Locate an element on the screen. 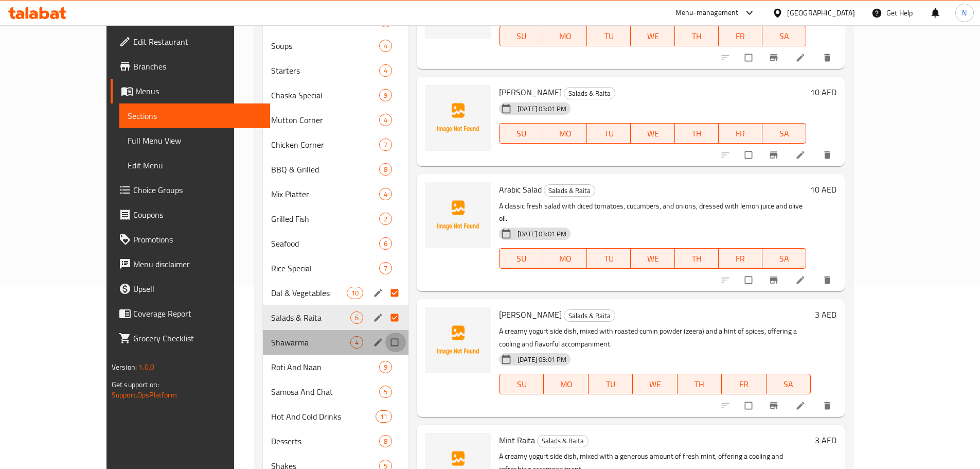  div: Dal & Vegetables is located at coordinates (309, 293).